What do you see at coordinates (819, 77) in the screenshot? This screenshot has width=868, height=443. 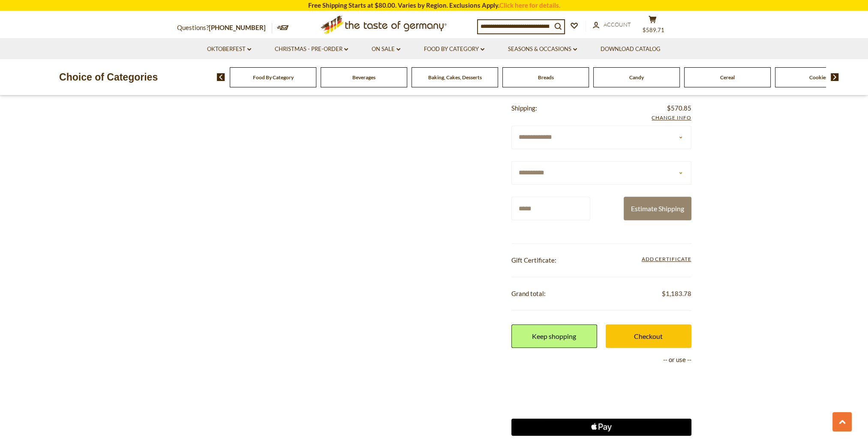 I see `span: Cookies` at bounding box center [819, 77].